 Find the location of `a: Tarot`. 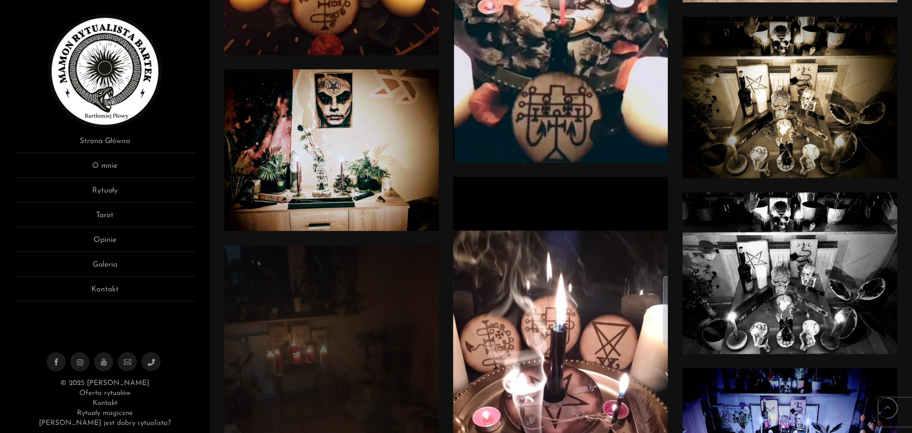

a: Tarot is located at coordinates (105, 218).